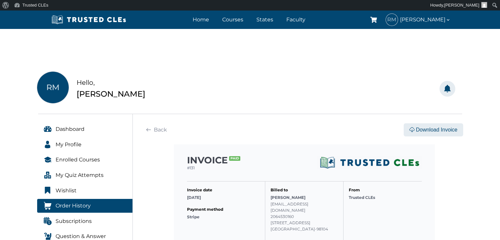 This screenshot has width=500, height=240. What do you see at coordinates (70, 129) in the screenshot?
I see `span: Dashboard` at bounding box center [70, 129].